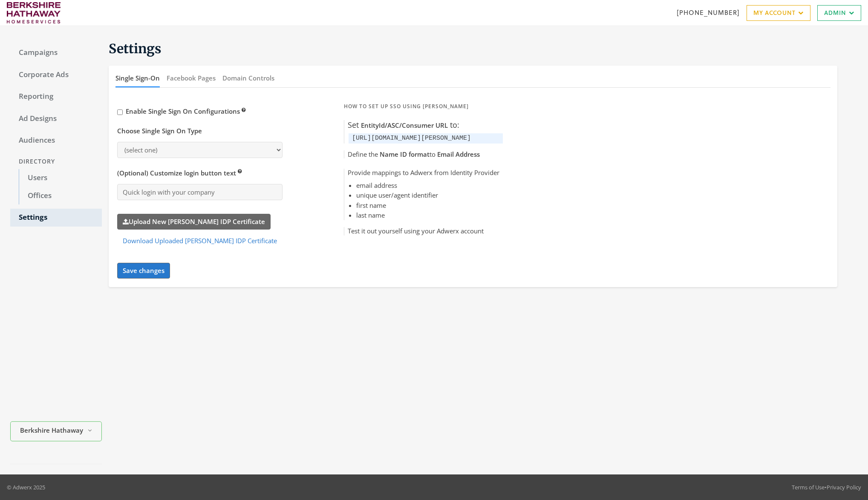 Image resolution: width=868 pixels, height=500 pixels. I want to click on button: Save changes, so click(143, 270).